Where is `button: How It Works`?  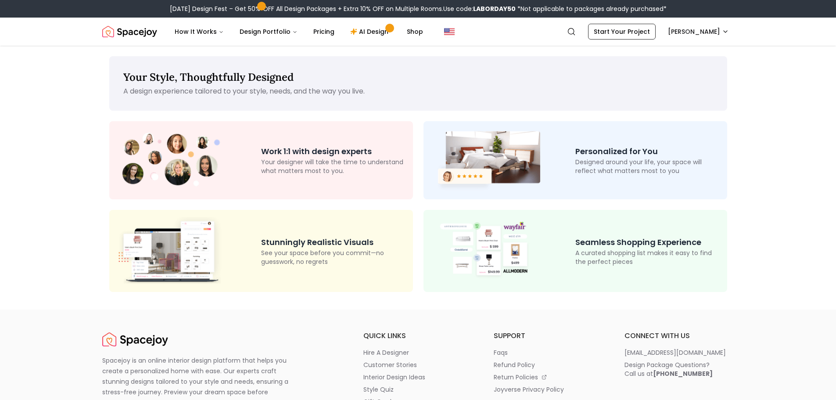
button: How It Works is located at coordinates (199, 32).